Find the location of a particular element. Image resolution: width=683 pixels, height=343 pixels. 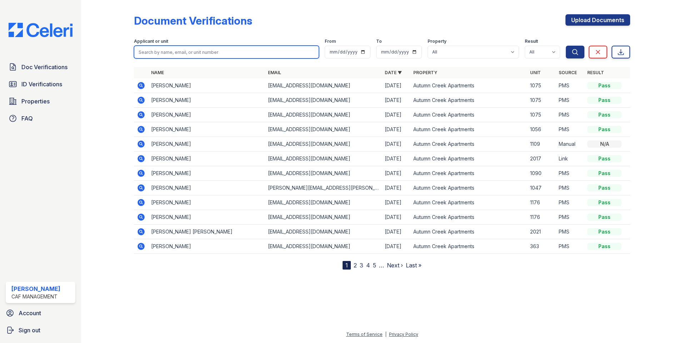

a: Upload Documents is located at coordinates (597, 20).